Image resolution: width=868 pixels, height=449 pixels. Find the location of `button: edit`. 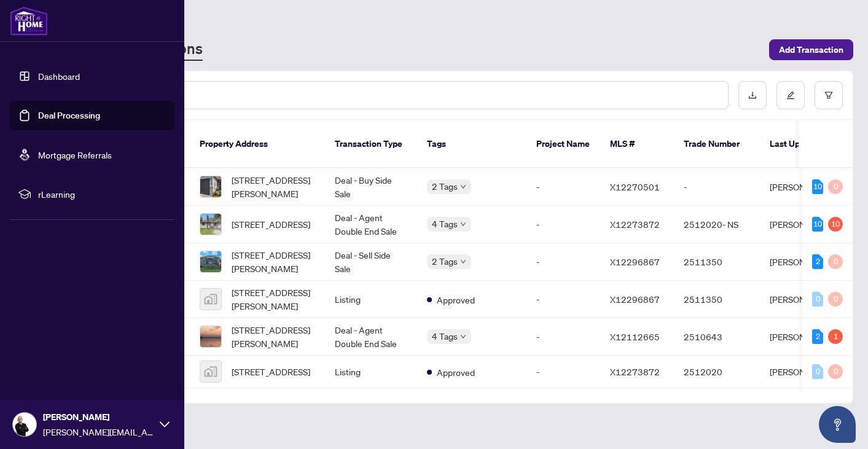

button: edit is located at coordinates (791, 95).